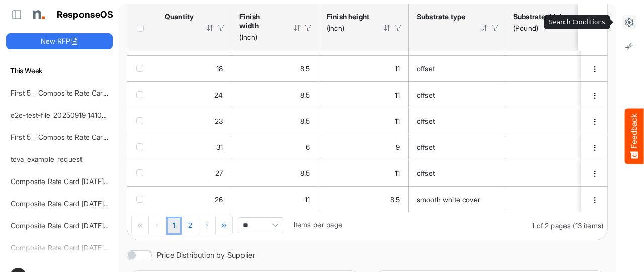 The height and width of the screenshot is (272, 644). What do you see at coordinates (219, 173) in the screenshot?
I see `span: 27` at bounding box center [219, 173].